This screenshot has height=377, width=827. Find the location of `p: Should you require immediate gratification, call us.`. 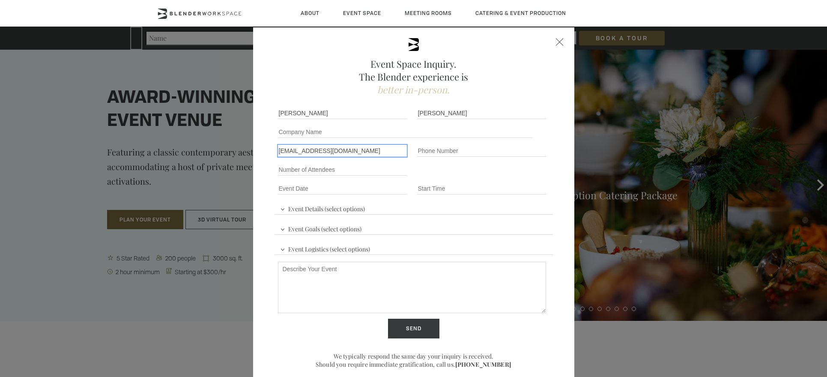

p: Should you require immediate gratification, call us. is located at coordinates (414, 364).